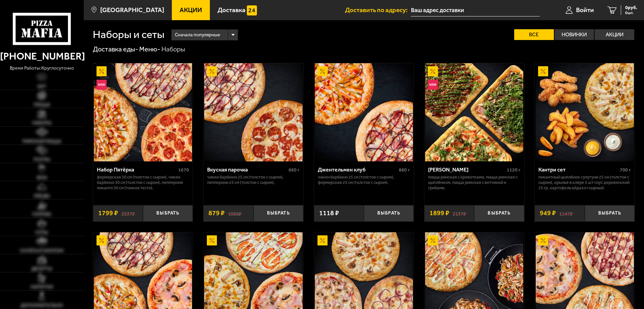 This screenshot has height=309, width=644. Describe the element at coordinates (364, 180) in the screenshot. I see `p: Чикен Барбекю 25 см (толстое с сыром), Фермерская 25 см (толстое с сыром).` at that location.